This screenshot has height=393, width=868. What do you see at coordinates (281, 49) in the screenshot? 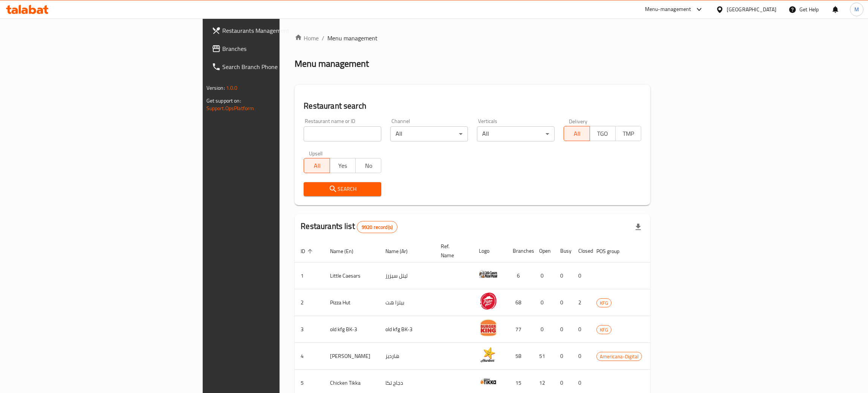
I see `span: Branches` at bounding box center [281, 49].